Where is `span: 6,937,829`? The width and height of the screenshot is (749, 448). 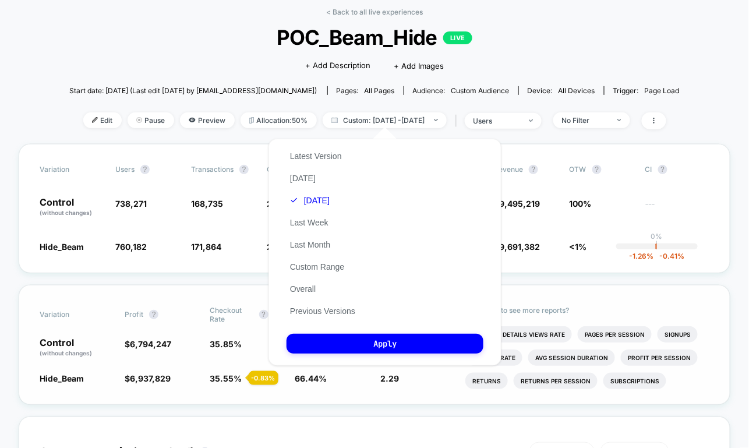 span: 6,937,829 is located at coordinates (150, 378).